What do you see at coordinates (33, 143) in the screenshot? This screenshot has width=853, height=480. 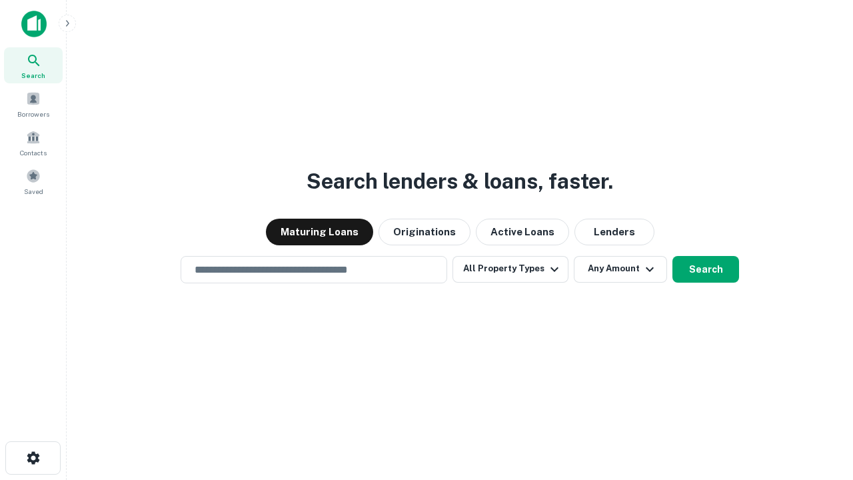 I see `div: Contacts` at bounding box center [33, 143].